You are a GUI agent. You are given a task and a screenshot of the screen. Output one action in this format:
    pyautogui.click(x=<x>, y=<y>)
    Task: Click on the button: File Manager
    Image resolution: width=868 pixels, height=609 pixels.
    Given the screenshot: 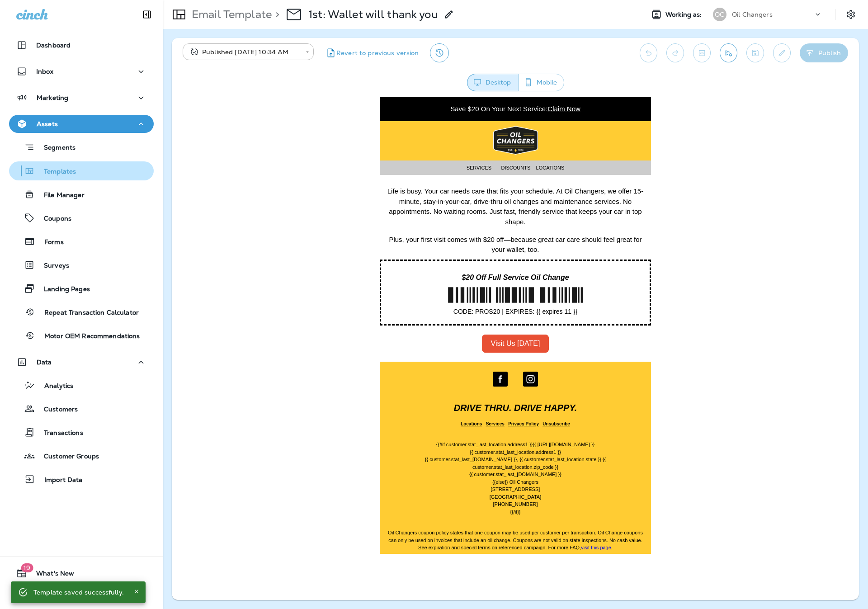 What is the action you would take?
    pyautogui.click(x=82, y=194)
    